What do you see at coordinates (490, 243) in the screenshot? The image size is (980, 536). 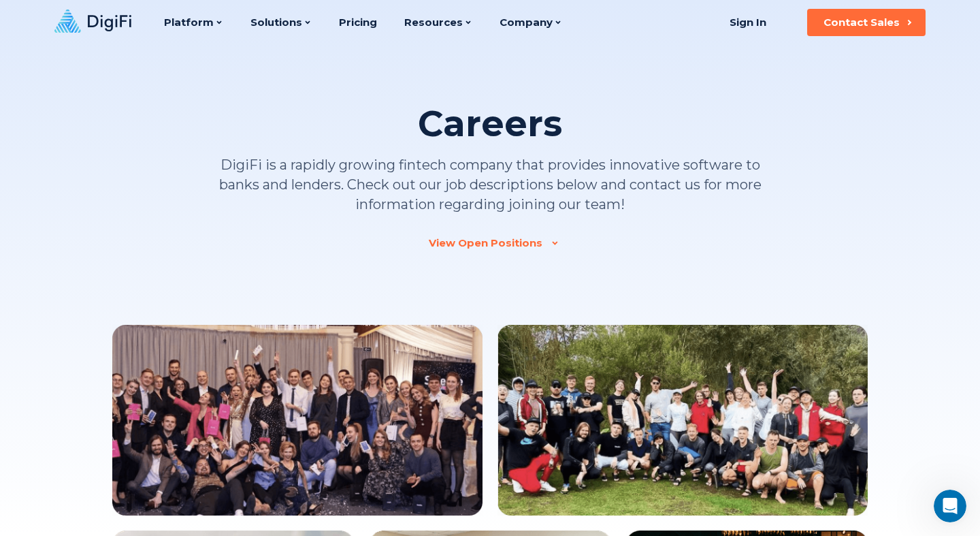 I see `a: View Open Positions` at bounding box center [490, 243].